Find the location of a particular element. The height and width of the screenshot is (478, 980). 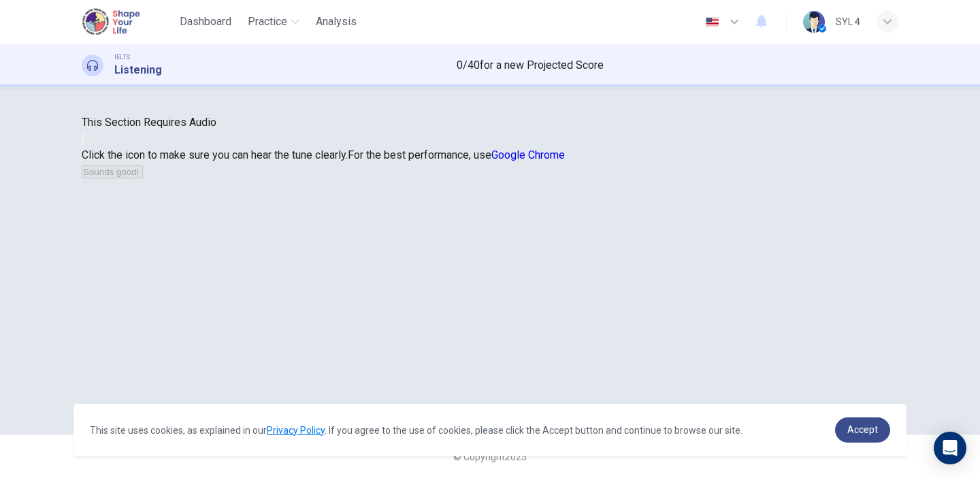

a: Shape Your Life logo is located at coordinates (128, 21).